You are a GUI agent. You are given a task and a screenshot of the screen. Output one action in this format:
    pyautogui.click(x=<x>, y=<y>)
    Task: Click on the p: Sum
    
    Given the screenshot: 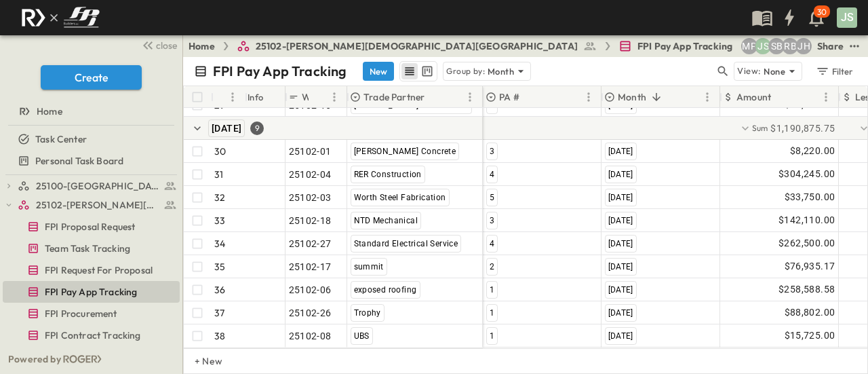 What is the action you would take?
    pyautogui.click(x=760, y=127)
    